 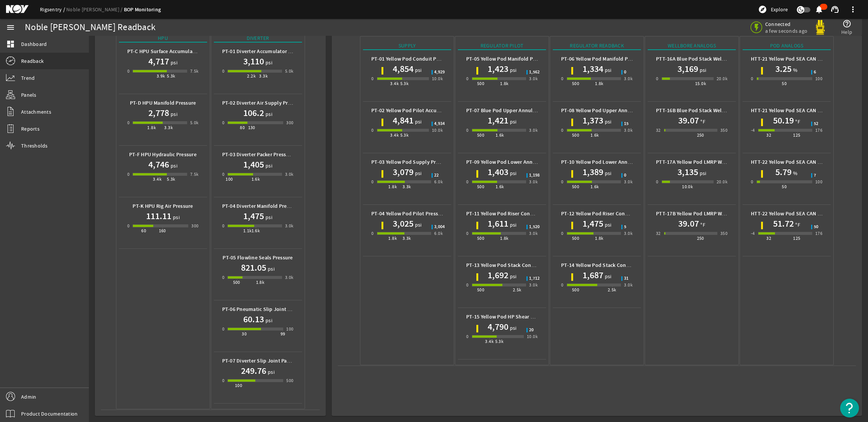 I want to click on div: 50, so click(x=784, y=186).